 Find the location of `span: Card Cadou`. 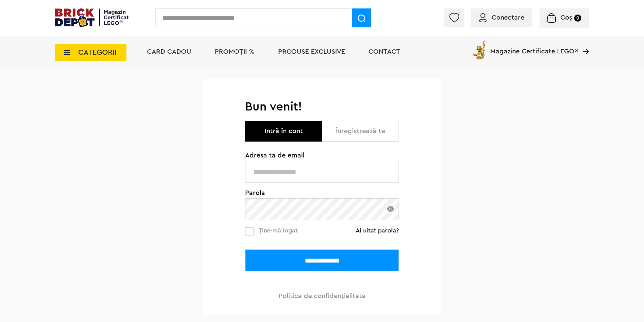

span: Card Cadou is located at coordinates (169, 52).